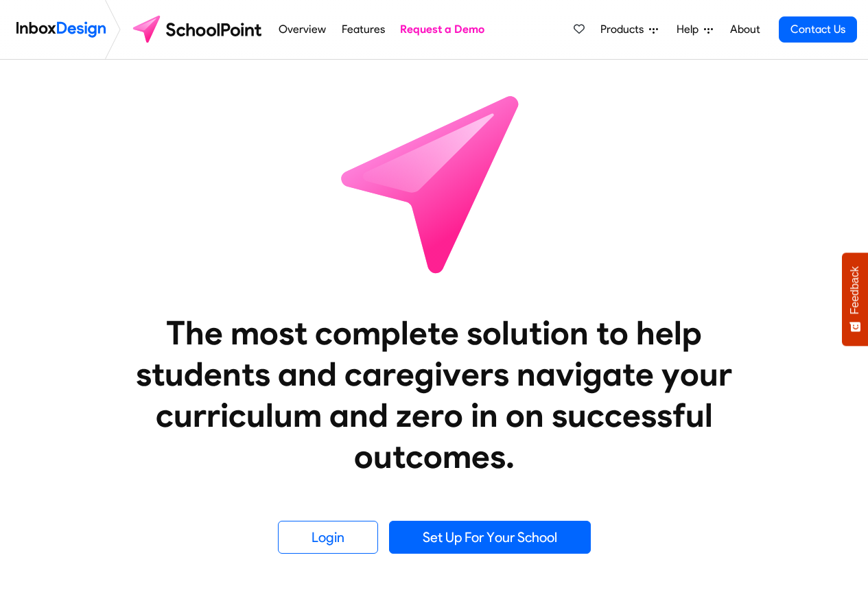 The height and width of the screenshot is (599, 868). I want to click on span: Help, so click(690, 30).